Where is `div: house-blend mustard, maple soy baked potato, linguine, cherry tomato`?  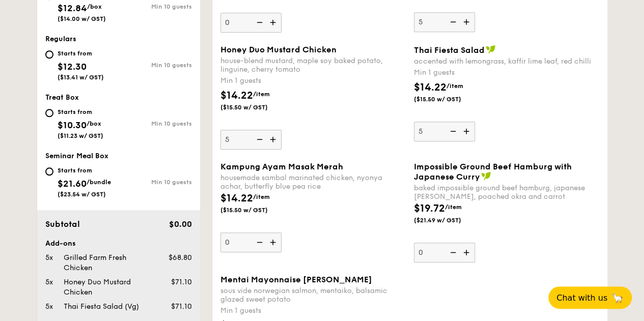 div: house-blend mustard, maple soy baked potato, linguine, cherry tomato is located at coordinates (313, 65).